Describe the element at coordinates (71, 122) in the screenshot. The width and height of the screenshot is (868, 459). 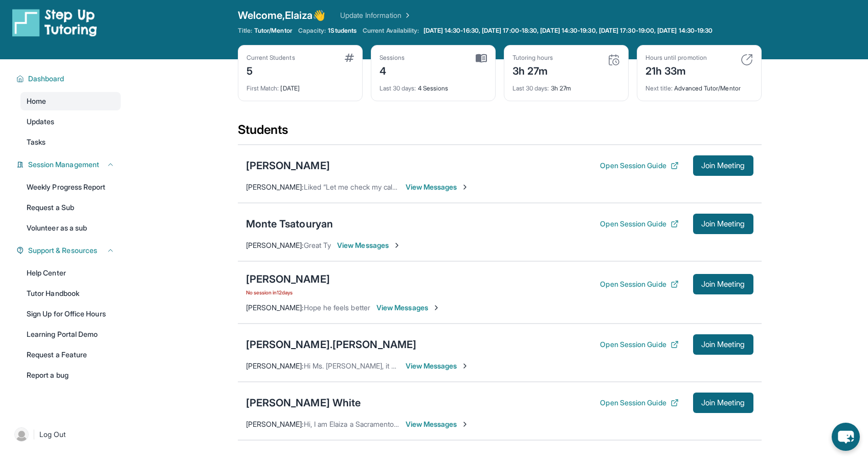
I see `a: Updates` at that location.